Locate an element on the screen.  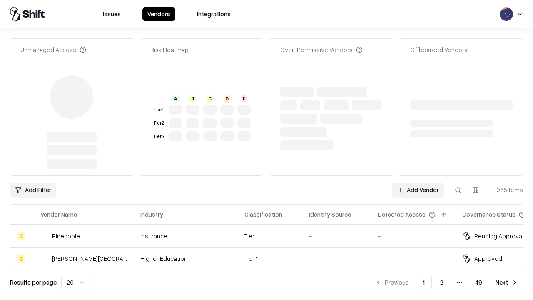
div: Over-Permissive Vendors is located at coordinates (322, 50).